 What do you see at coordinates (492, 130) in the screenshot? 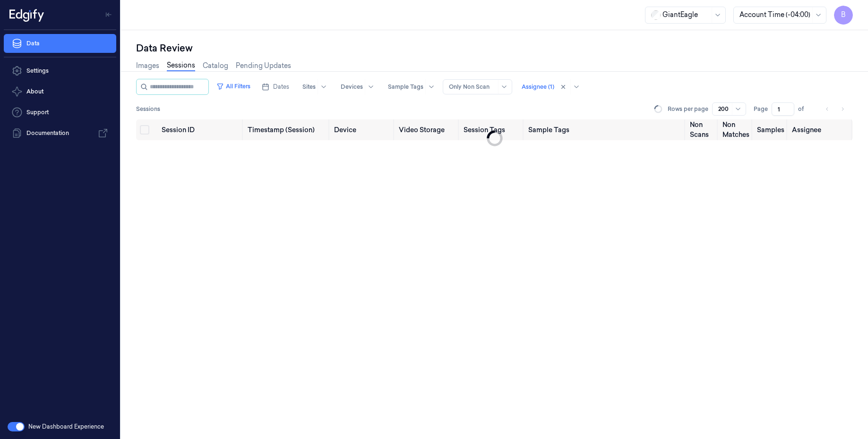
I see `th: Session Tags` at bounding box center [492, 130].